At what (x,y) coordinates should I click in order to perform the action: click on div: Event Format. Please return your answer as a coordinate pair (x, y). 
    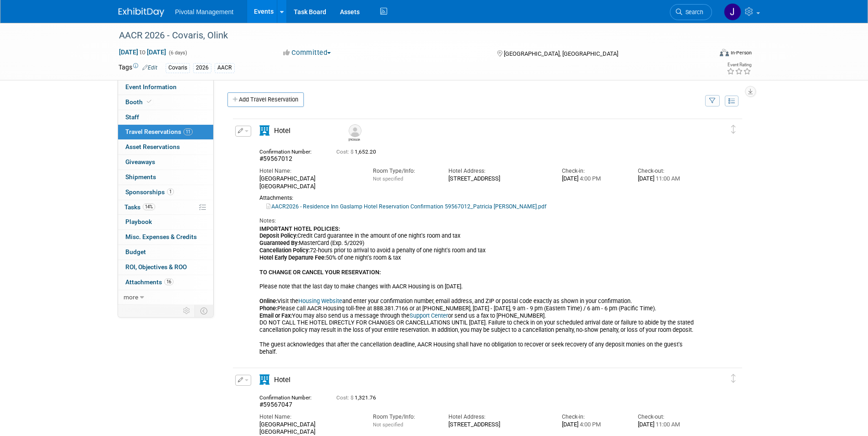
    Looking at the image, I should click on (705, 55).